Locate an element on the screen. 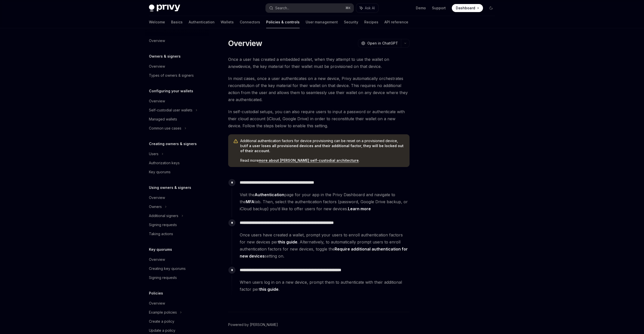  div: Creating key quorums is located at coordinates (167, 268).